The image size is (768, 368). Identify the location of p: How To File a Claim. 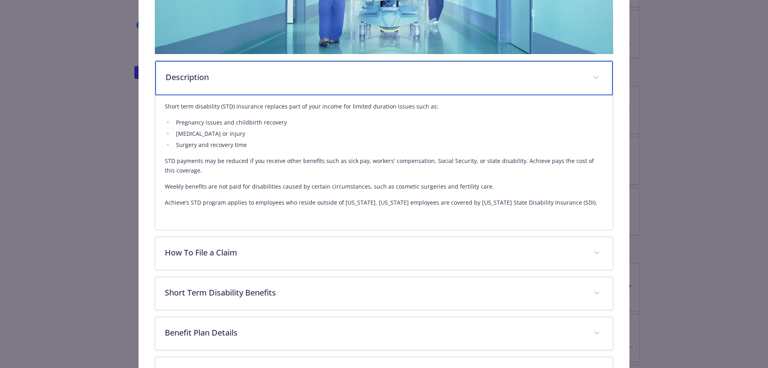
(374, 252).